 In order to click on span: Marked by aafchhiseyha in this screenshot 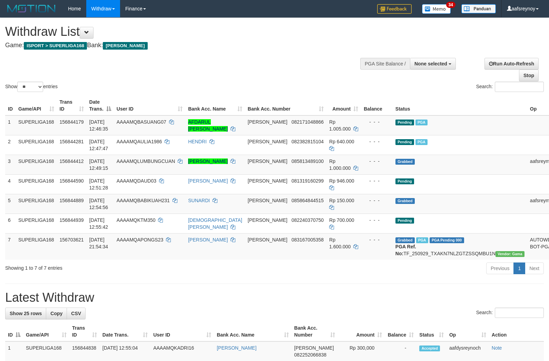, I will do `click(422, 240)`.